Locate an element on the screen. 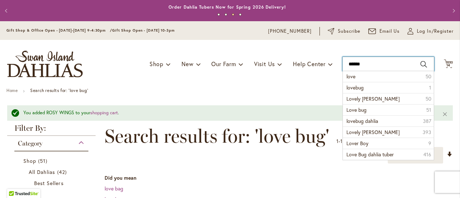 Image resolution: width=460 pixels, height=198 pixels. p: - of products is located at coordinates (355, 141).